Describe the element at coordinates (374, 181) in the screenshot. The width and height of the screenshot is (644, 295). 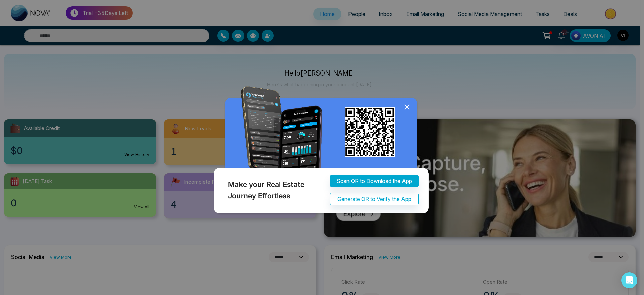
I see `button: Scan QR to Download the App` at that location.